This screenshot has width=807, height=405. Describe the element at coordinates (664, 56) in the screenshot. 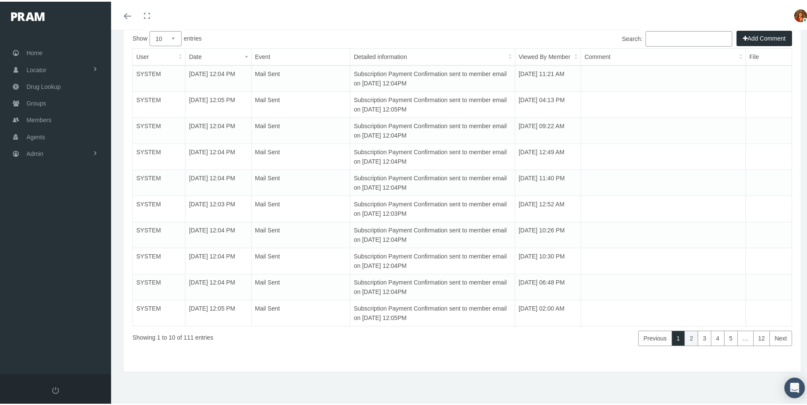

I see `th: Comment: activate to sort column ascending` at that location.